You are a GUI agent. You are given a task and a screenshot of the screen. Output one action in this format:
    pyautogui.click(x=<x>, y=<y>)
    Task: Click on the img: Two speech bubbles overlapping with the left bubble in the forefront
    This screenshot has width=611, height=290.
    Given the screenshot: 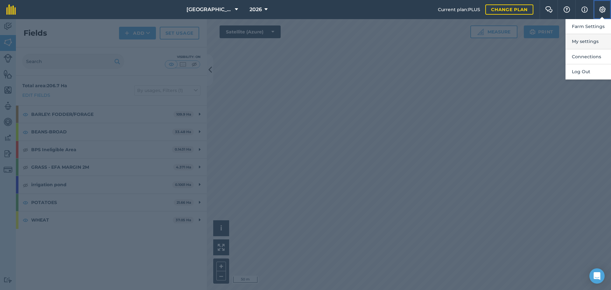 What is the action you would take?
    pyautogui.click(x=549, y=10)
    